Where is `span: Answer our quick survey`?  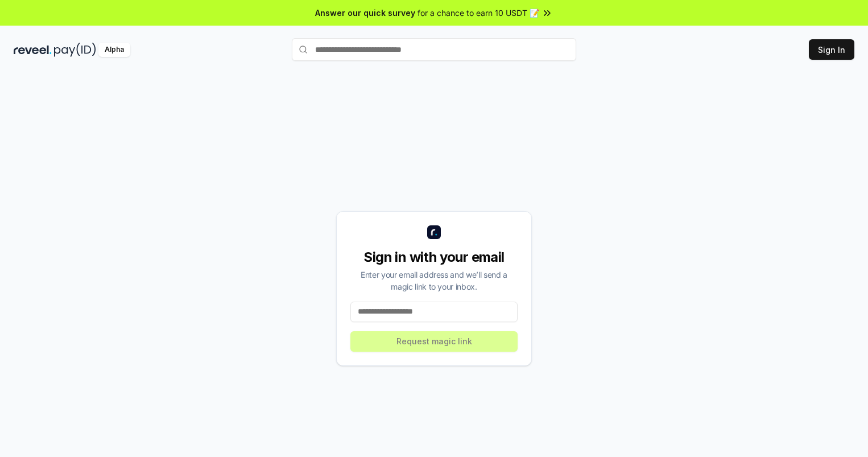
span: Answer our quick survey is located at coordinates (365, 12).